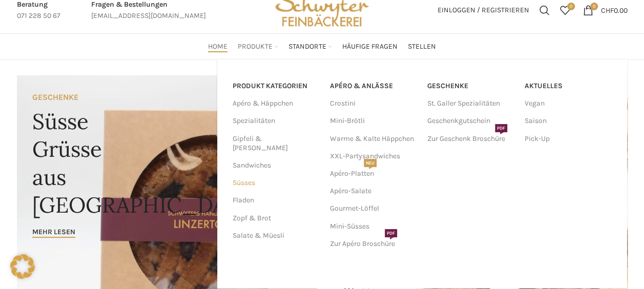 Image resolution: width=644 pixels, height=289 pixels. Describe the element at coordinates (307, 47) in the screenshot. I see `span: Standorte` at that location.